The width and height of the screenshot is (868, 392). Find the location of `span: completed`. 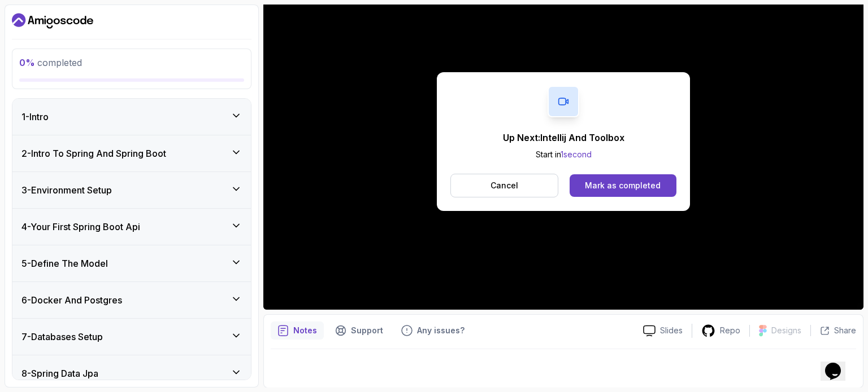

span: completed is located at coordinates (50, 62).